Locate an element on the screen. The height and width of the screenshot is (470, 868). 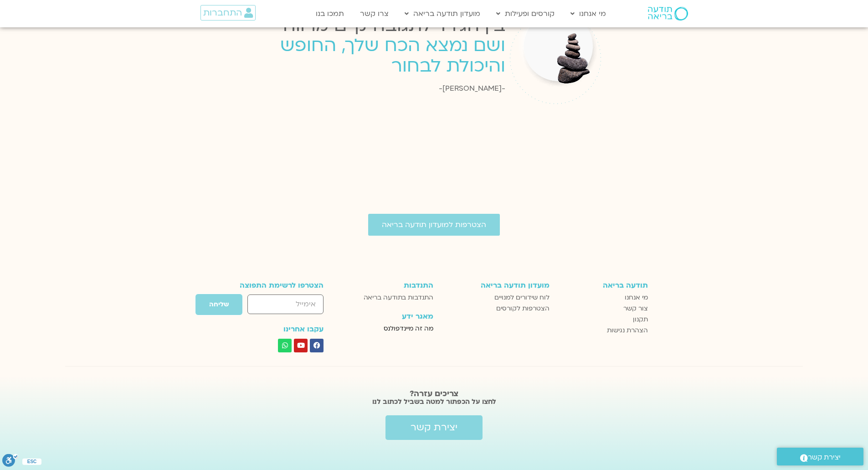
h2: צריכים עזרה? is located at coordinates (434, 394).